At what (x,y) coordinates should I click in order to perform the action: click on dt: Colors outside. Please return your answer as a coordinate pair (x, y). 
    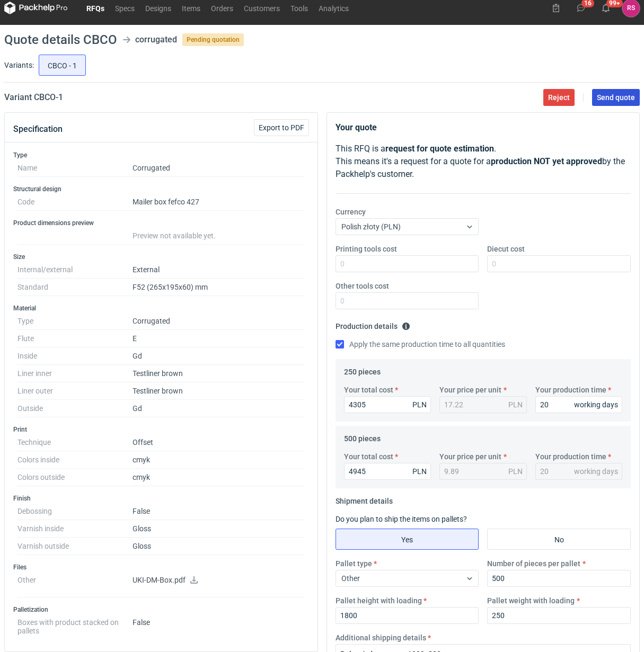
    Looking at the image, I should click on (75, 477).